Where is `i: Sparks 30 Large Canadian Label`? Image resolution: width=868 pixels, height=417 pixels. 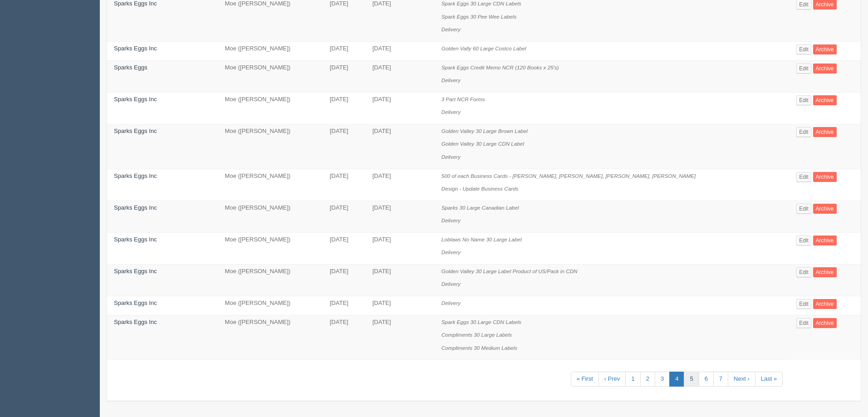 i: Sparks 30 Large Canadian Label is located at coordinates (480, 207).